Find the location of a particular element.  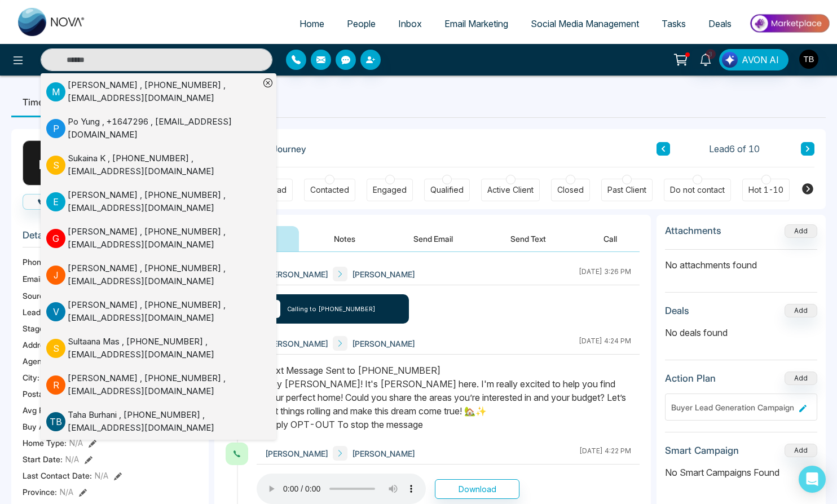

h3: Action Plan is located at coordinates (690, 378).